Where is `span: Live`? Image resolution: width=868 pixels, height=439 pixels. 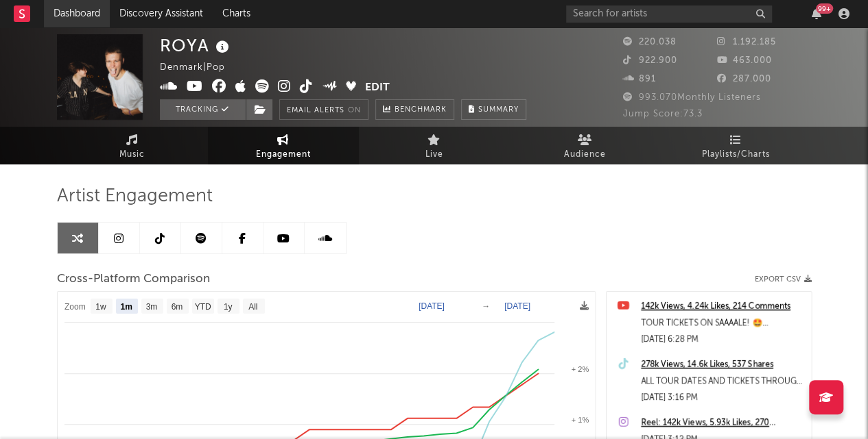 span: Live is located at coordinates (434, 155).